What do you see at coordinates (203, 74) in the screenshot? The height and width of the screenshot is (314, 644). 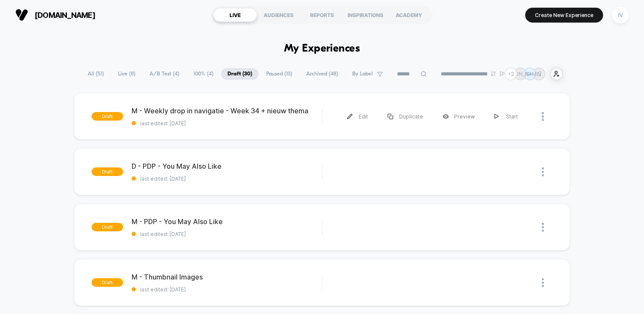 I see `span: 100% ( 4 )` at bounding box center [203, 74].